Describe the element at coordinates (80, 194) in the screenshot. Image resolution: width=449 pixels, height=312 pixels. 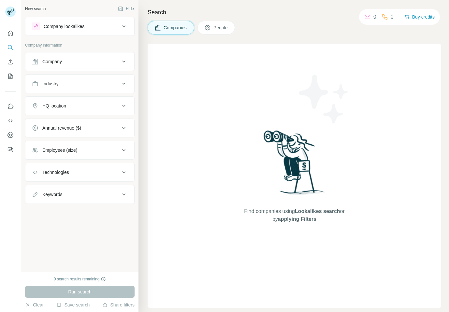
I see `button: Keywords` at that location.